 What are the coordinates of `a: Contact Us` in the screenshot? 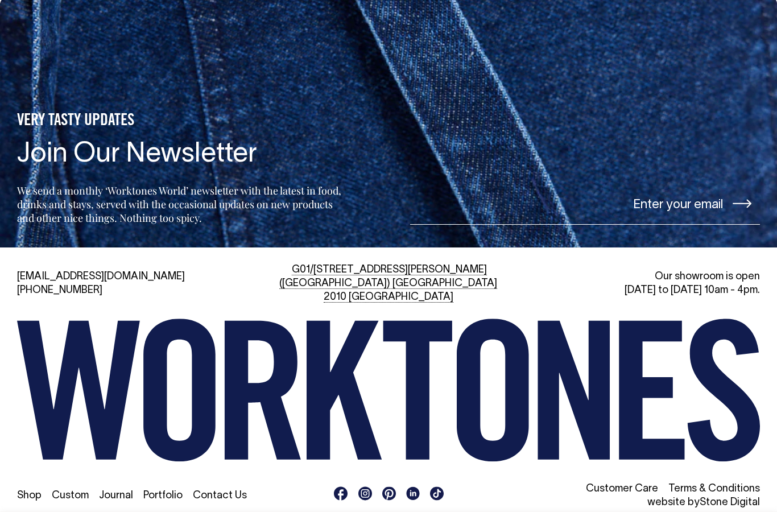 It's located at (220, 495).